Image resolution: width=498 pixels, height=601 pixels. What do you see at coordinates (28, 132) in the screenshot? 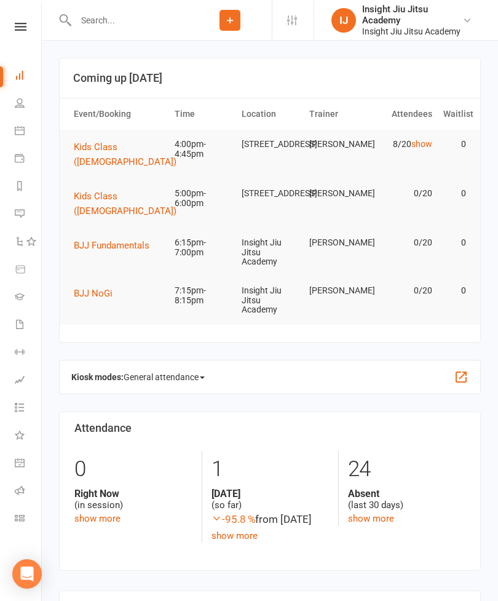
I see `a: Calendar` at bounding box center [28, 132].